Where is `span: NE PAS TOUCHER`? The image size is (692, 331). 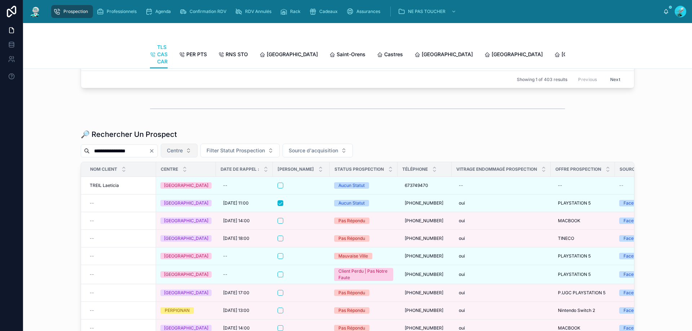
span: NE PAS TOUCHER is located at coordinates (427, 12).